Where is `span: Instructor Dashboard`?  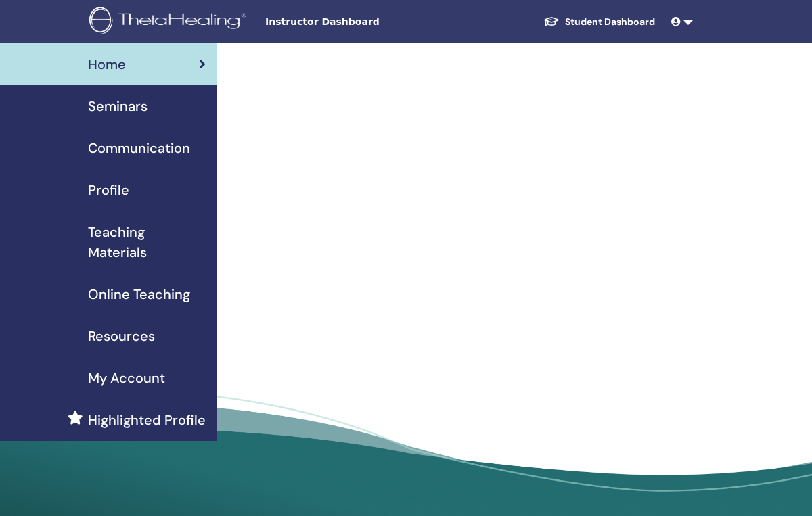
span: Instructor Dashboard is located at coordinates (367, 21).